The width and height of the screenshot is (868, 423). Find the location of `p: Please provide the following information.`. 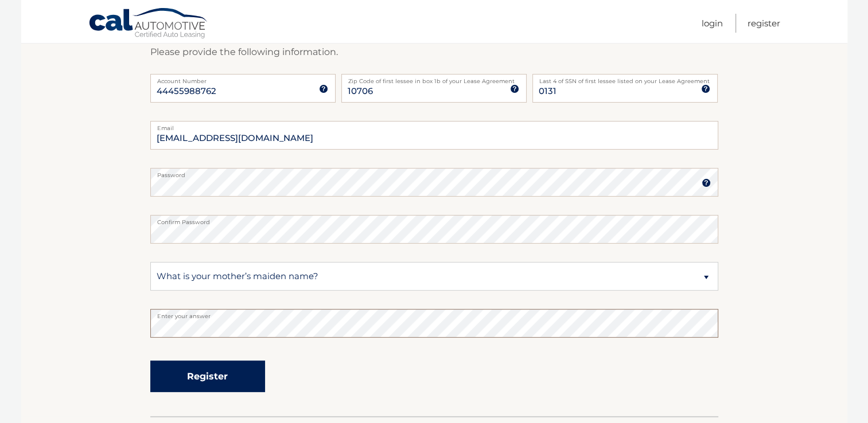

p: Please provide the following information. is located at coordinates (434, 52).